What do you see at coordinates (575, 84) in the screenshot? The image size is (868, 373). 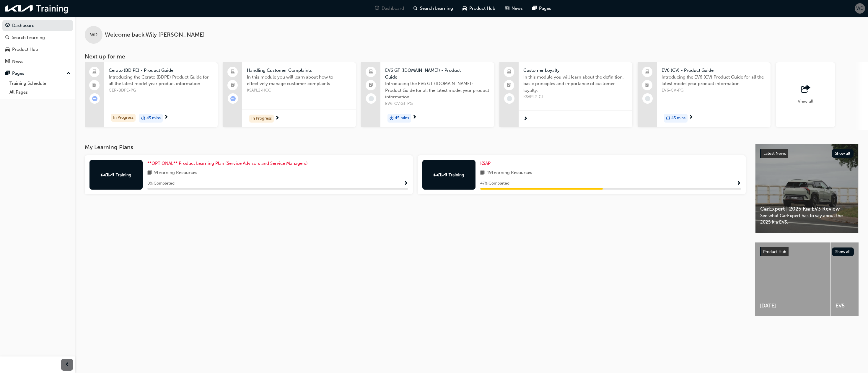 I see `span: In this module you will learn about the definition, basic principles and importance of customer l...` at bounding box center [575, 84].